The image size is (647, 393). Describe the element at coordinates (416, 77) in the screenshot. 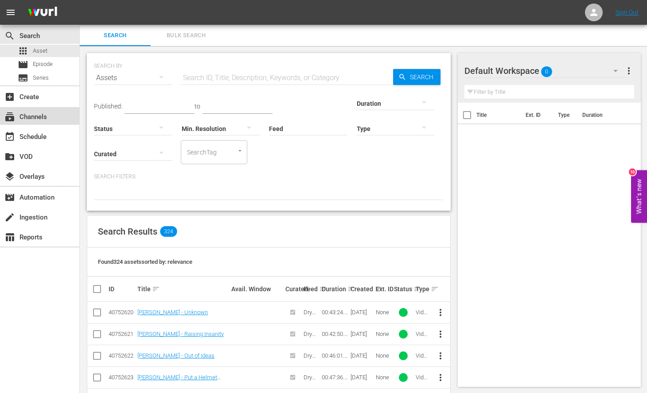

I see `button: Search` at that location.